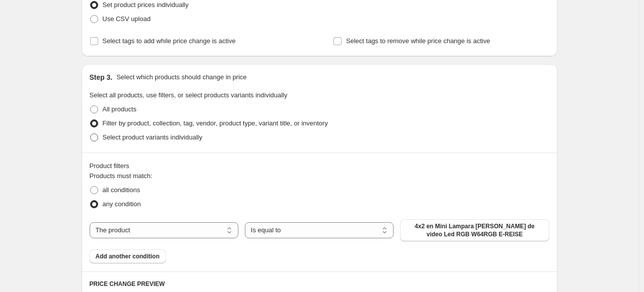 The height and width of the screenshot is (292, 644). What do you see at coordinates (418, 40) in the screenshot?
I see `span: Select tags to remove while price change is active` at bounding box center [418, 40].